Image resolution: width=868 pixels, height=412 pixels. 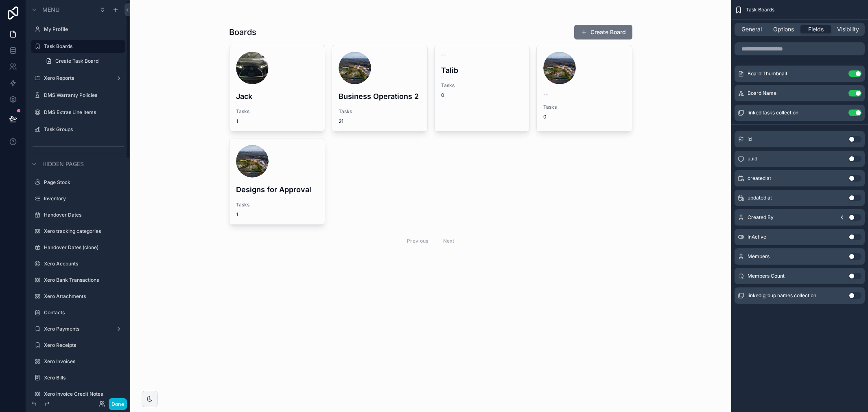 What do you see at coordinates (84, 30) in the screenshot?
I see `a: My Profile` at bounding box center [84, 30].